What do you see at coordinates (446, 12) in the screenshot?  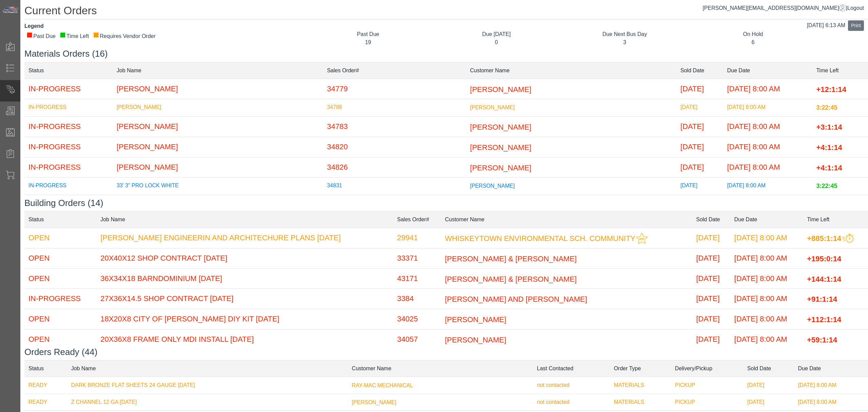 I see `h1: Current Orders` at bounding box center [446, 12].